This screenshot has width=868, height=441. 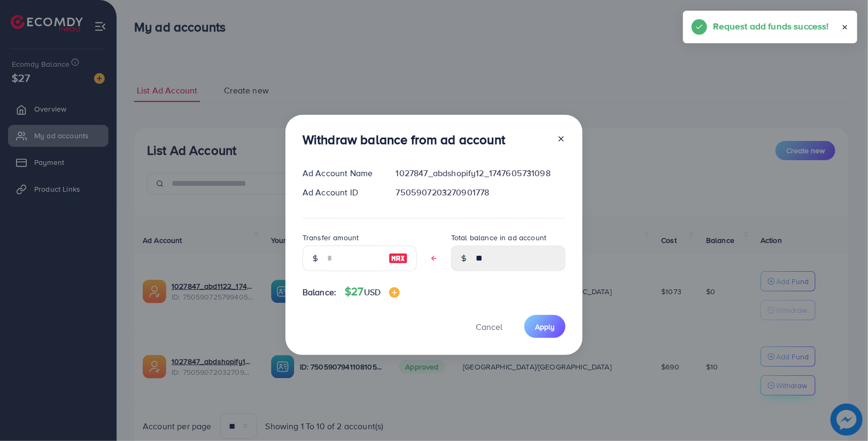 What do you see at coordinates (330, 238) in the screenshot?
I see `label: Transfer amount` at bounding box center [330, 238].